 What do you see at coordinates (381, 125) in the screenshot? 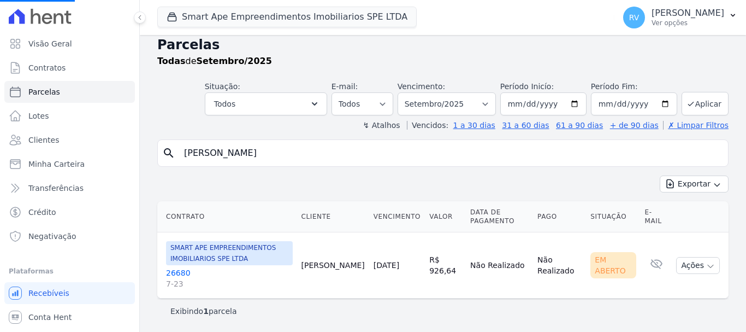
I see `label: ↯ Atalhos` at bounding box center [381, 125].